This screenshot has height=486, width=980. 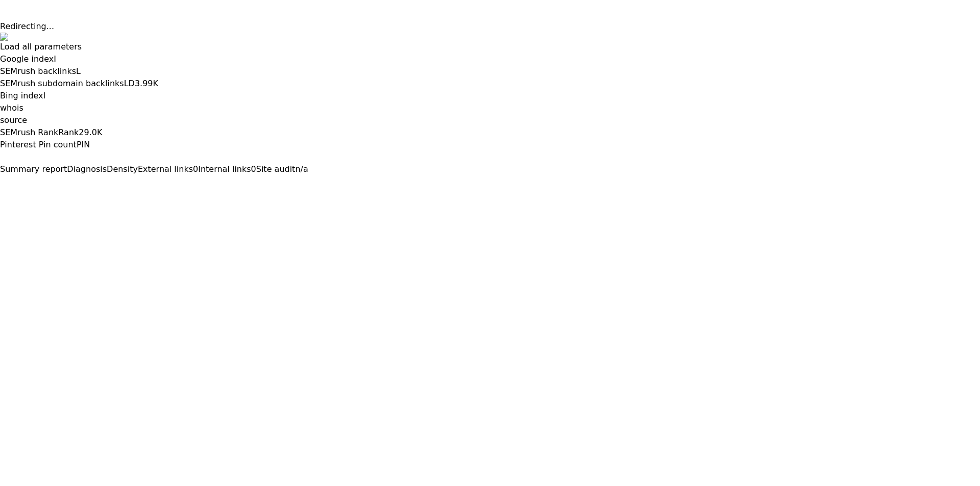 What do you see at coordinates (90, 132) in the screenshot?
I see `a: 29.0K` at bounding box center [90, 132].